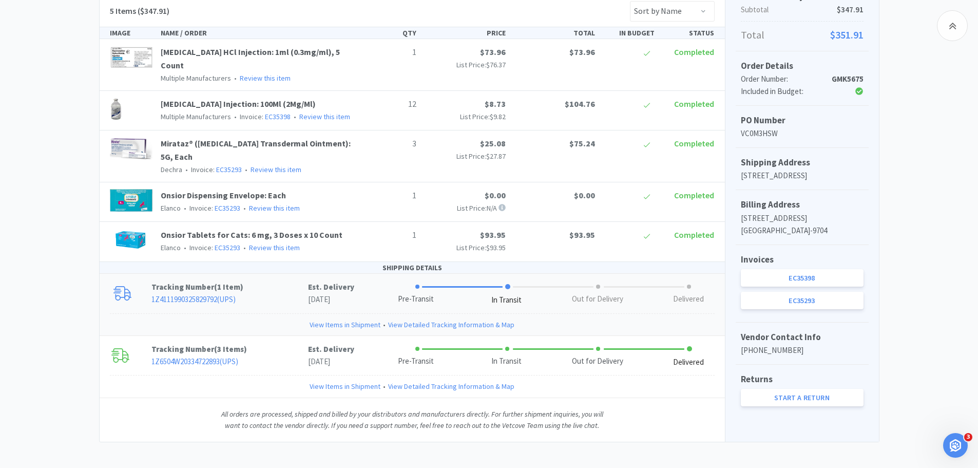 This screenshot has width=978, height=468. I want to click on div: STATUS, so click(688, 33).